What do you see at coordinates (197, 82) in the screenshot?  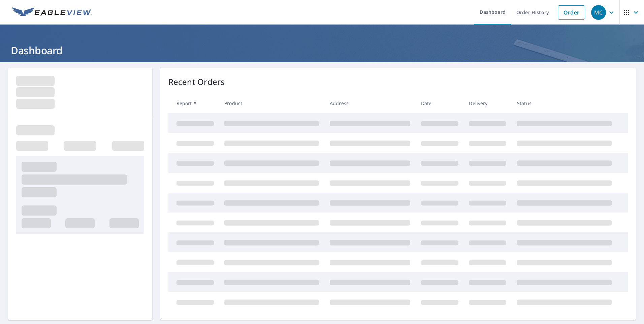 I see `p: Recent Orders` at bounding box center [197, 82].